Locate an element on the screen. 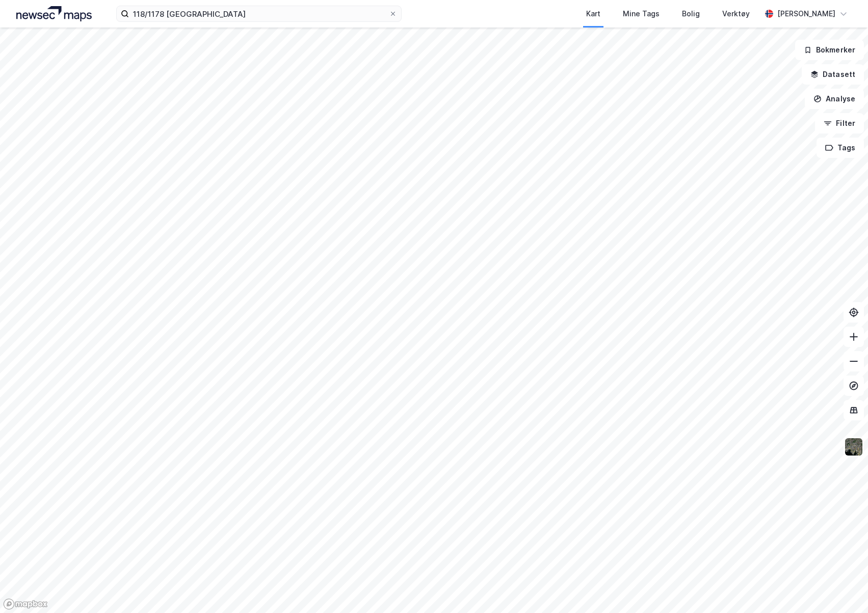 The image size is (868, 613). img: logo.a4113a55bc3d86da70a041830d287a7e.svg is located at coordinates (54, 14).